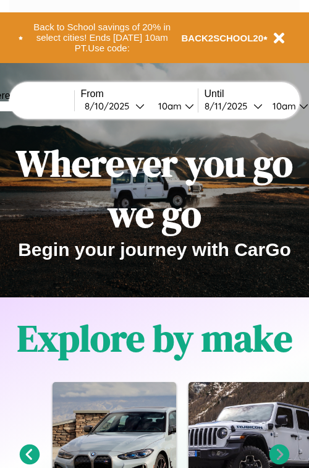 Image resolution: width=309 pixels, height=468 pixels. What do you see at coordinates (229, 106) in the screenshot?
I see `div: 8 / 11 / 2025` at bounding box center [229, 106].